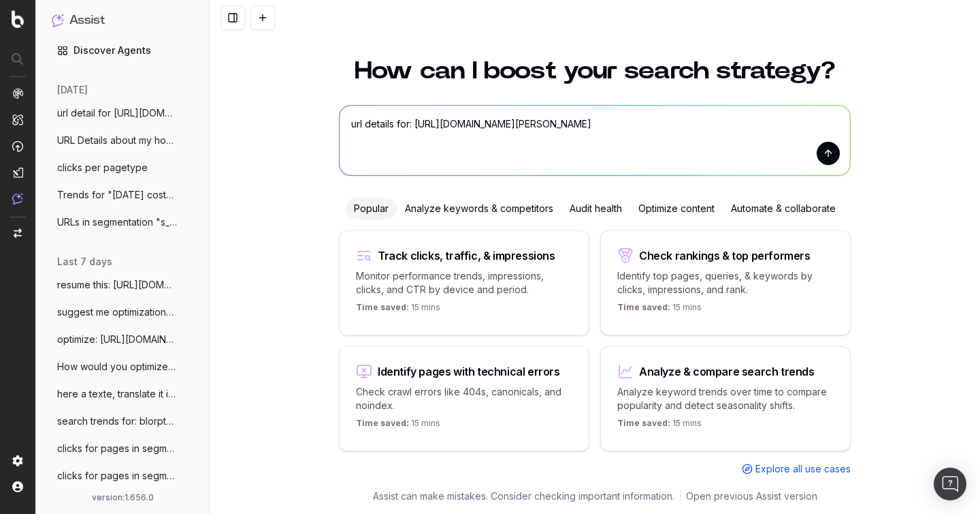 Image resolution: width=980 pixels, height=514 pixels. I want to click on button: clicks per pagetype, so click(122, 167).